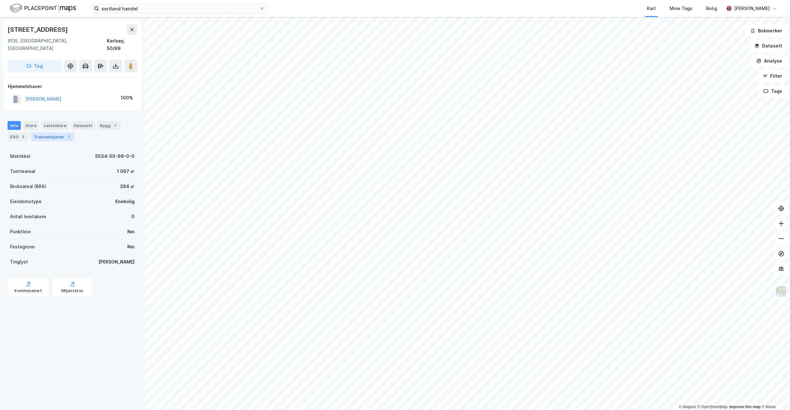 Image resolution: width=790 pixels, height=410 pixels. Describe the element at coordinates (122, 45) in the screenshot. I see `div: Karlsøy, 50/99` at that location.